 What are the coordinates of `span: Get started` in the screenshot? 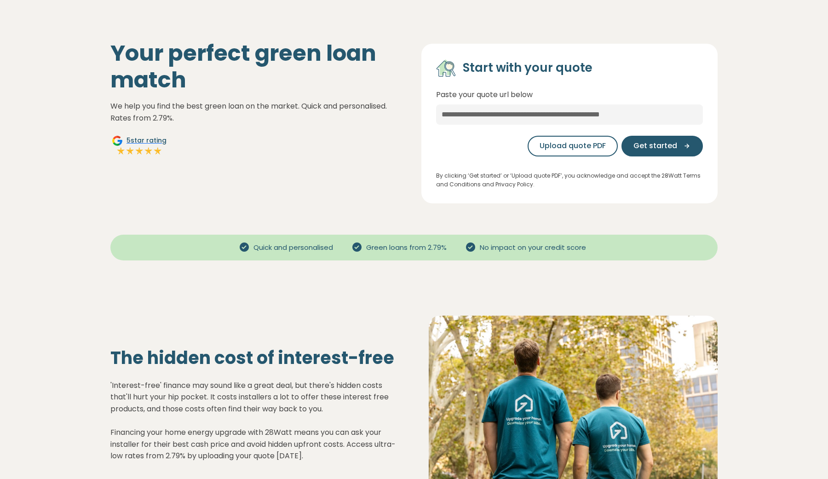 It's located at (655, 146).